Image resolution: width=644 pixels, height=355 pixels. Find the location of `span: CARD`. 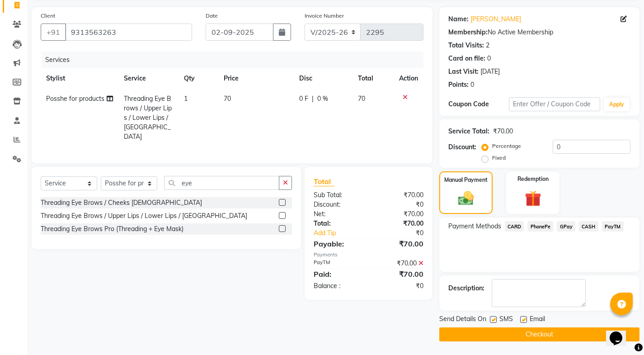

span: CARD is located at coordinates (514, 226).